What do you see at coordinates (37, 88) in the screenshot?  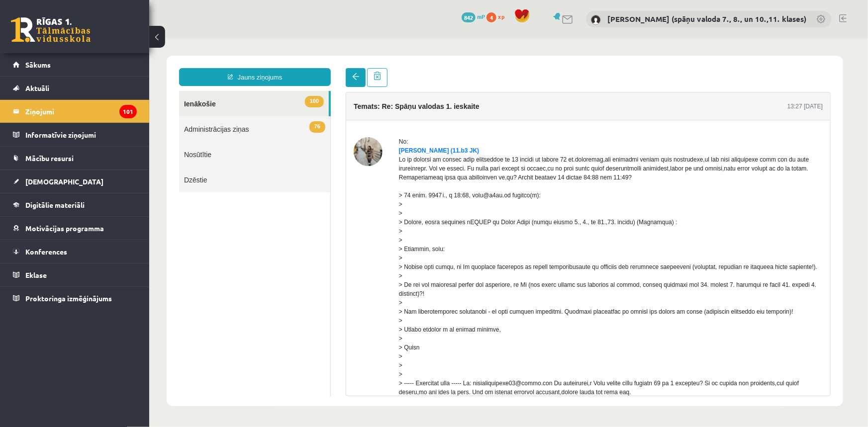 I see `span: Aktuāli` at bounding box center [37, 88].